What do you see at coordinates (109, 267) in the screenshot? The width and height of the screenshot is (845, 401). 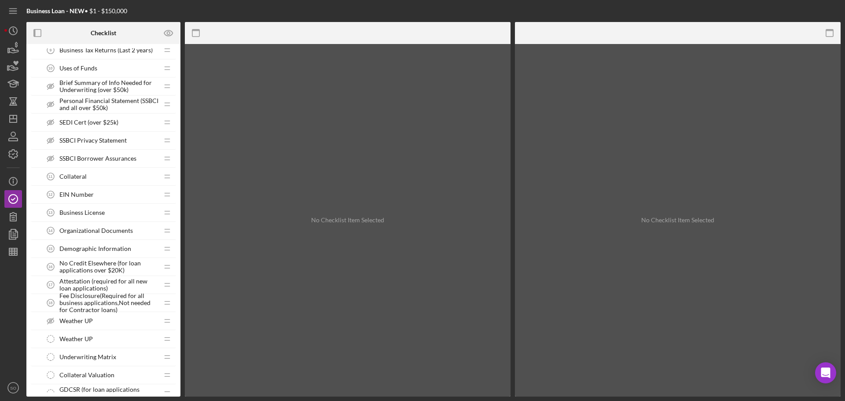 I see `span: No Credit Elsewhere (for loan applications over $20K)` at bounding box center [109, 267].